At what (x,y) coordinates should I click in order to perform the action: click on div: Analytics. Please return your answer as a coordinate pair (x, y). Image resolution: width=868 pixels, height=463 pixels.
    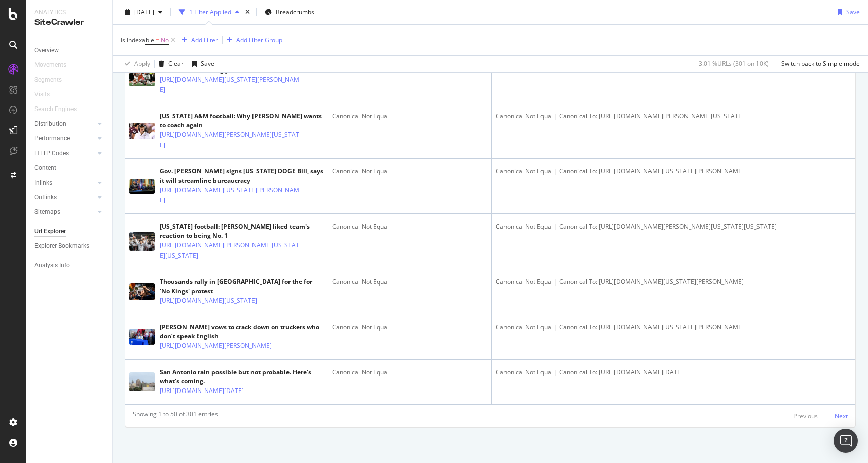
    Looking at the image, I should click on (69, 12).